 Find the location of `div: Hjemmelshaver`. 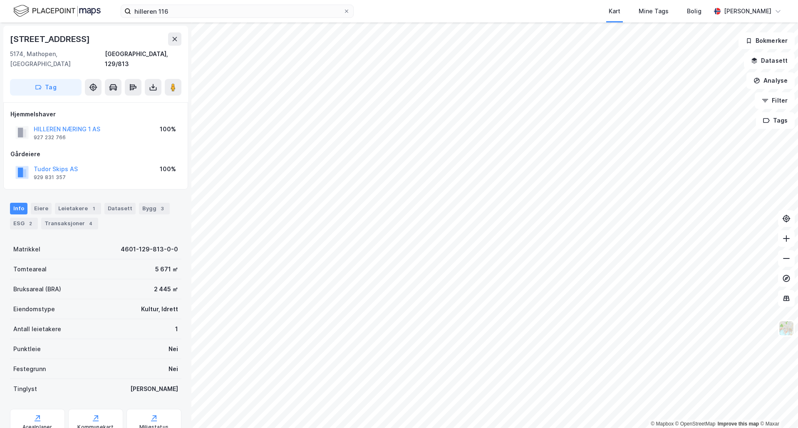

div: Hjemmelshaver is located at coordinates (96, 114).